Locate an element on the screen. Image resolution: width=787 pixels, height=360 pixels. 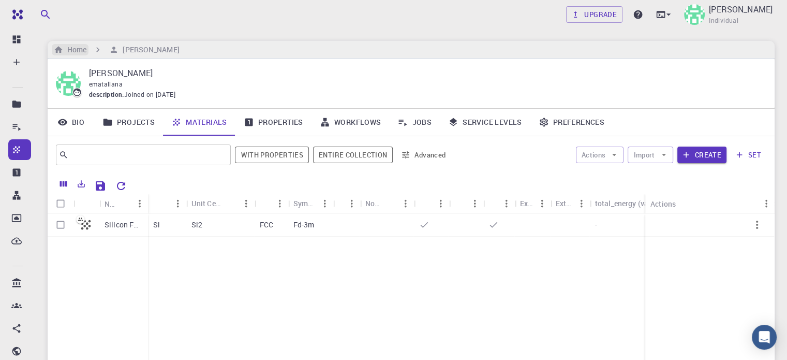
img: EDGAR MATALLANA is located at coordinates (695, 14).